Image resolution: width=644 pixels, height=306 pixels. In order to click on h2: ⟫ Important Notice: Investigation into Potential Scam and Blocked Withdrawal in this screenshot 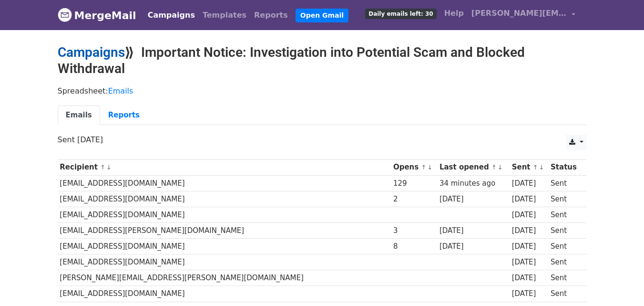, I will do `click(322, 60)`.